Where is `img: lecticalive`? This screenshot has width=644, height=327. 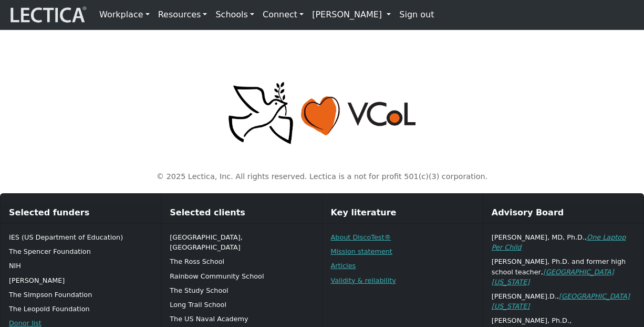 img: lecticalive is located at coordinates (47, 15).